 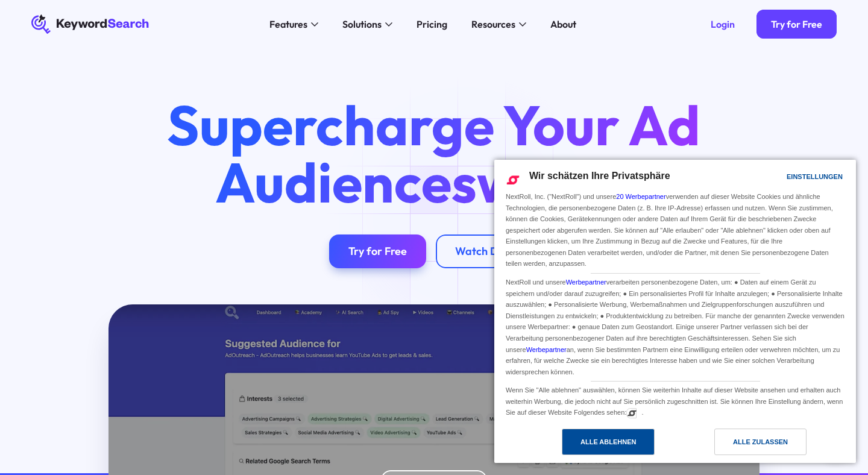 I want to click on a: Pricing, so click(x=431, y=24).